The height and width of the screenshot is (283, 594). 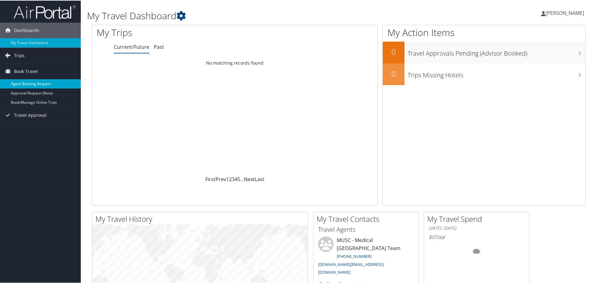 What do you see at coordinates (249, 179) in the screenshot?
I see `a: Next` at bounding box center [249, 179].